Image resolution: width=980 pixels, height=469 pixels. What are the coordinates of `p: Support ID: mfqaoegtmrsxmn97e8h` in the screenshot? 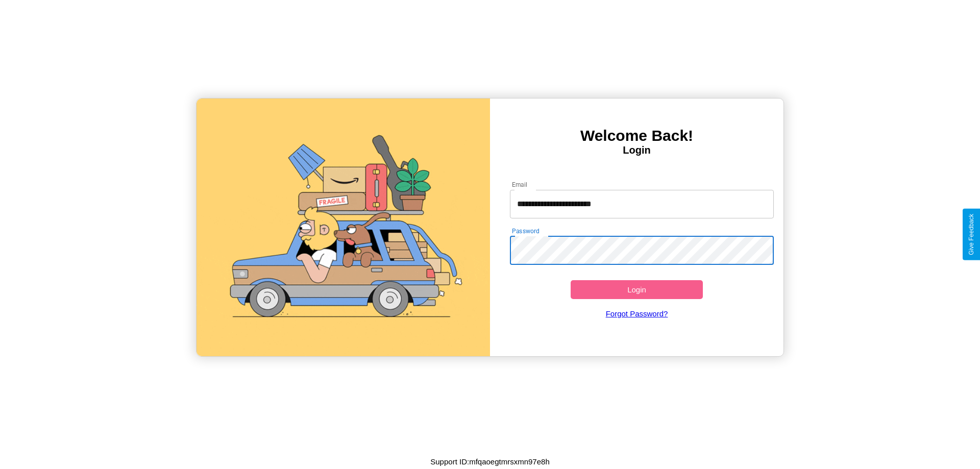 It's located at (490, 462).